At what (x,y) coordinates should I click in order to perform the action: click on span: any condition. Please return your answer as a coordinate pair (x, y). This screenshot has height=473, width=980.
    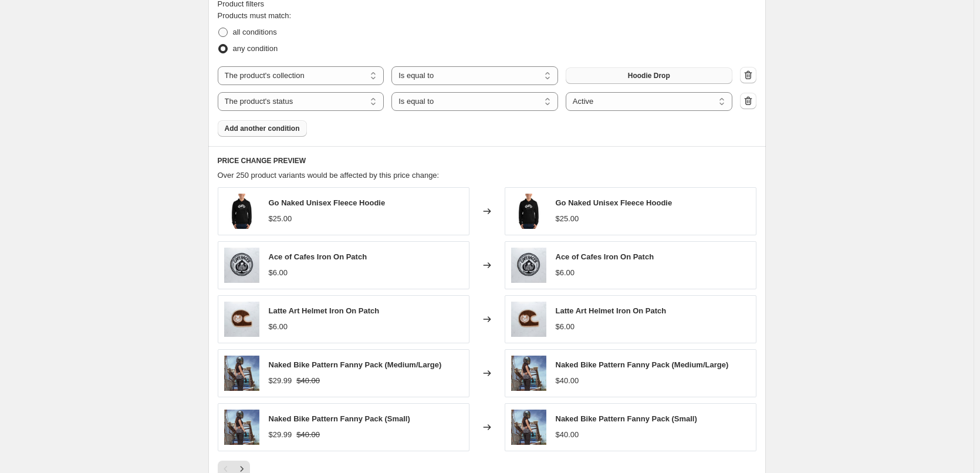
    Looking at the image, I should click on (256, 48).